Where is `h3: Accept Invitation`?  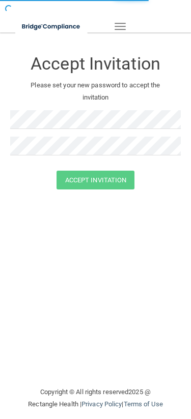 h3: Accept Invitation is located at coordinates (95, 64).